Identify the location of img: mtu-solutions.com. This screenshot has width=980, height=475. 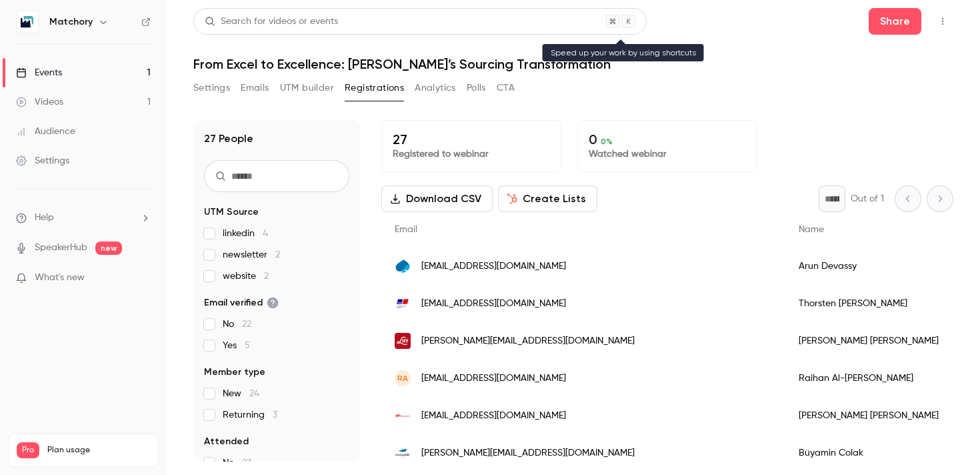
(403, 303).